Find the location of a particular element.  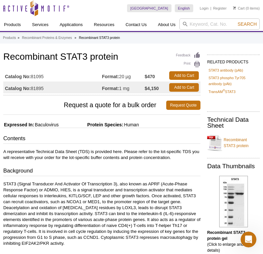

span: Search is located at coordinates (247, 24).